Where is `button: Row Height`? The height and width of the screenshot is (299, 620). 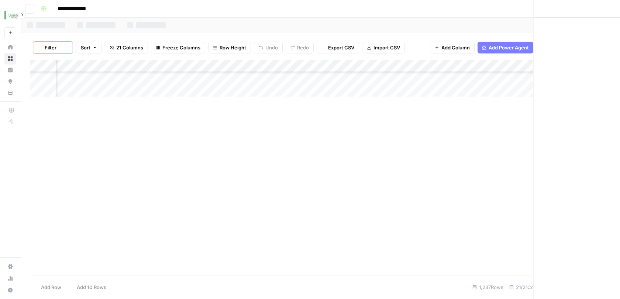 button: Row Height is located at coordinates (230, 48).